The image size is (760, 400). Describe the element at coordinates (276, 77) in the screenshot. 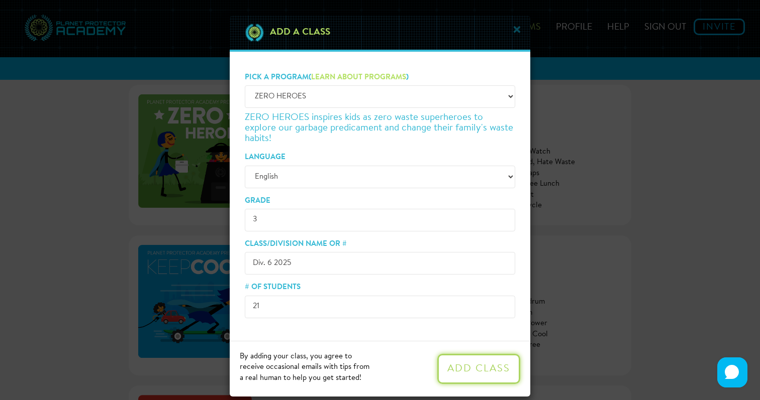

I see `span: Pick a program` at that location.